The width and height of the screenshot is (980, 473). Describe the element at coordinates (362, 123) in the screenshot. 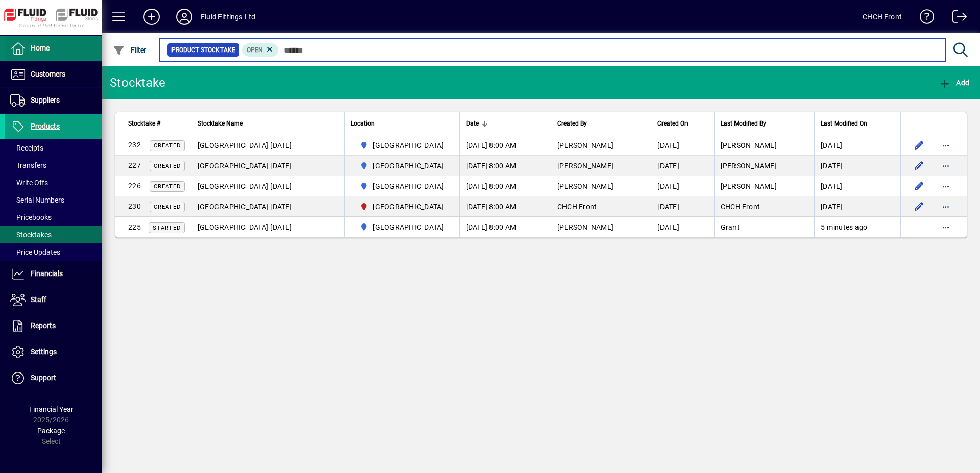

I see `span: Location` at that location.